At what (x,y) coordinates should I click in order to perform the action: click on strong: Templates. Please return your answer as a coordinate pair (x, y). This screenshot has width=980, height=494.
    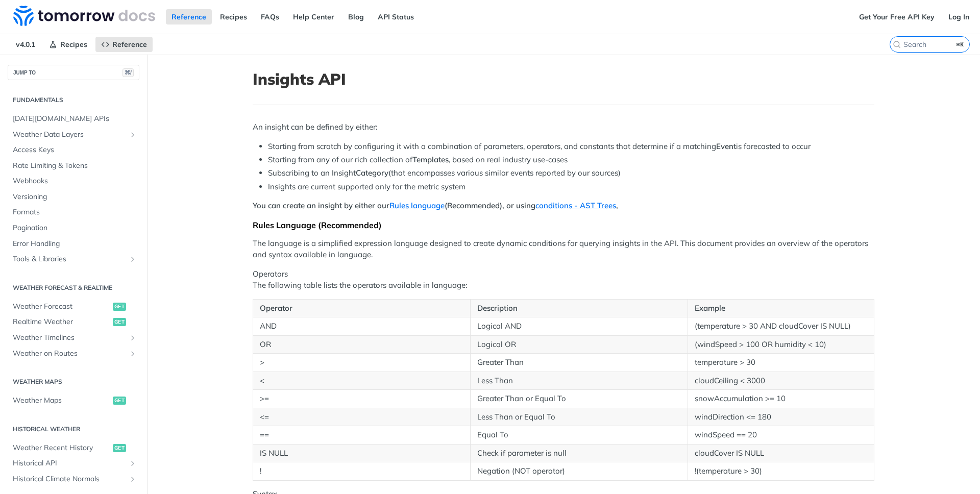
    Looking at the image, I should click on (430, 159).